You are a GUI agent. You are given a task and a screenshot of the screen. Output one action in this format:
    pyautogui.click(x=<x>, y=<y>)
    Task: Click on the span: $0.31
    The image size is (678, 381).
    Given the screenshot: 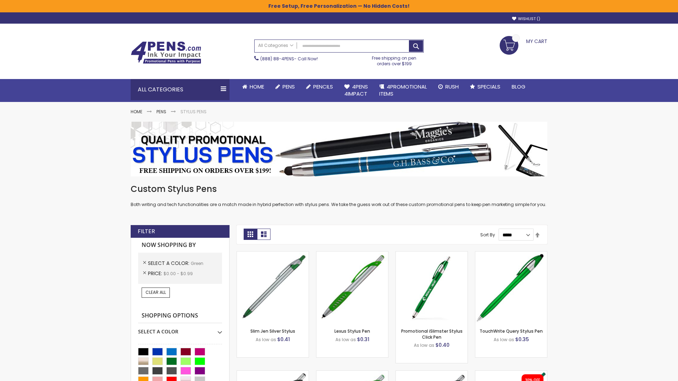 What is the action you would take?
    pyautogui.click(x=363, y=340)
    